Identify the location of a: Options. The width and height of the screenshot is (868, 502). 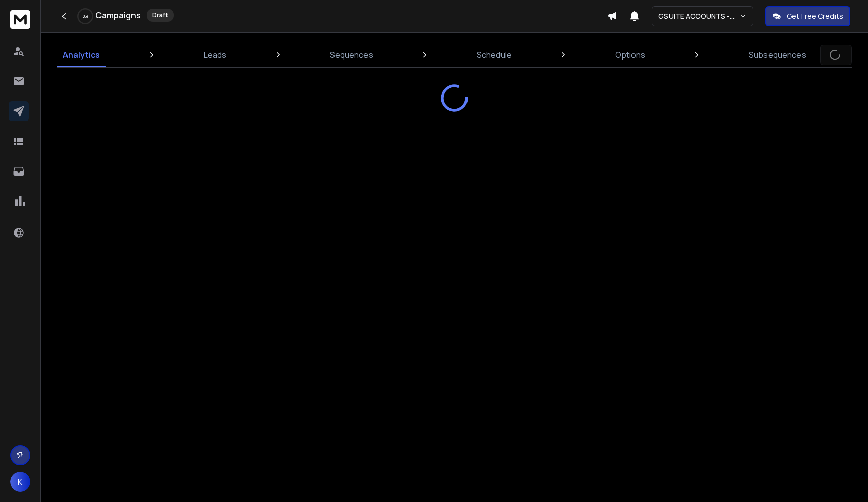
(630, 55).